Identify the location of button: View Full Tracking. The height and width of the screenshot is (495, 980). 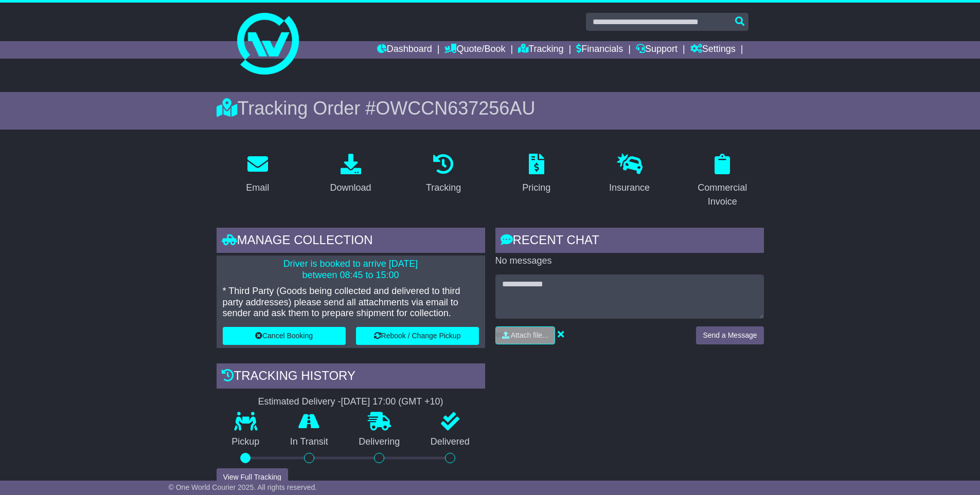
(252, 478).